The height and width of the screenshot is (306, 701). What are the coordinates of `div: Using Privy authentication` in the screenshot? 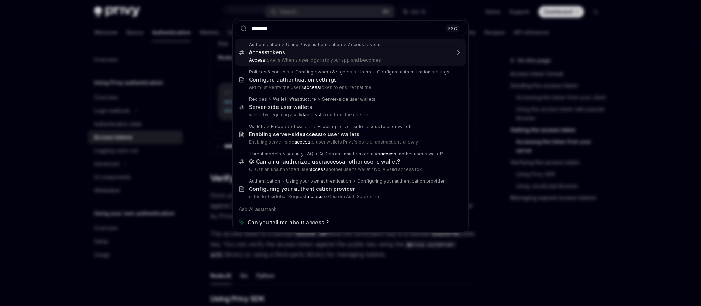 It's located at (314, 45).